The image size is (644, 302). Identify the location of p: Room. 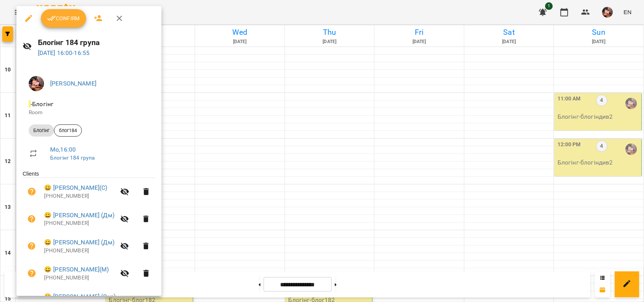
(89, 113).